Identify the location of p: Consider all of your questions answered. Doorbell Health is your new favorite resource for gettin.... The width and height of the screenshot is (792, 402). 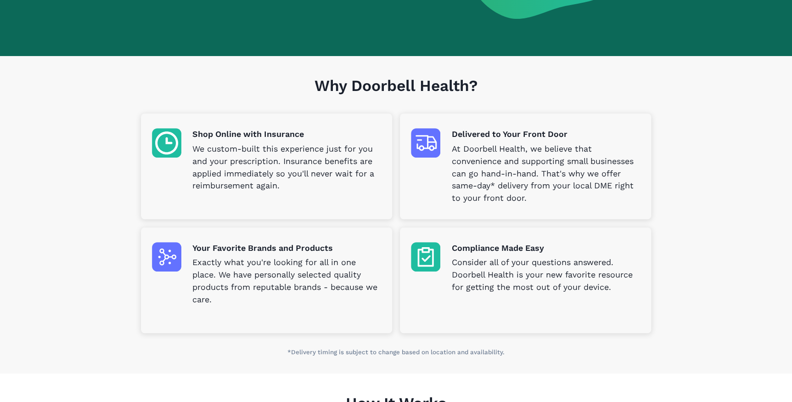
(545, 275).